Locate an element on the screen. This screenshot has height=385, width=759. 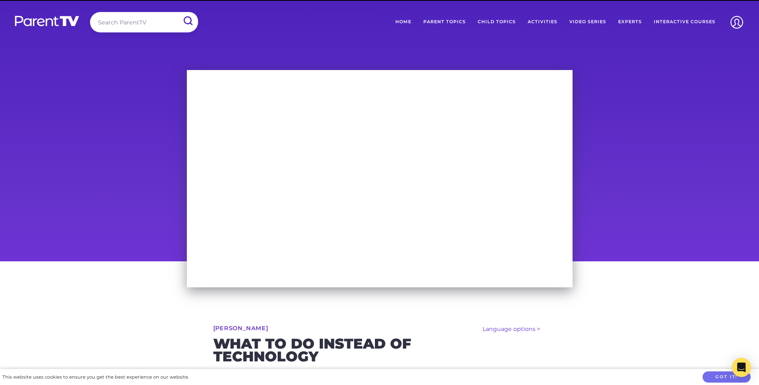
a: Child Topics is located at coordinates (496, 22).